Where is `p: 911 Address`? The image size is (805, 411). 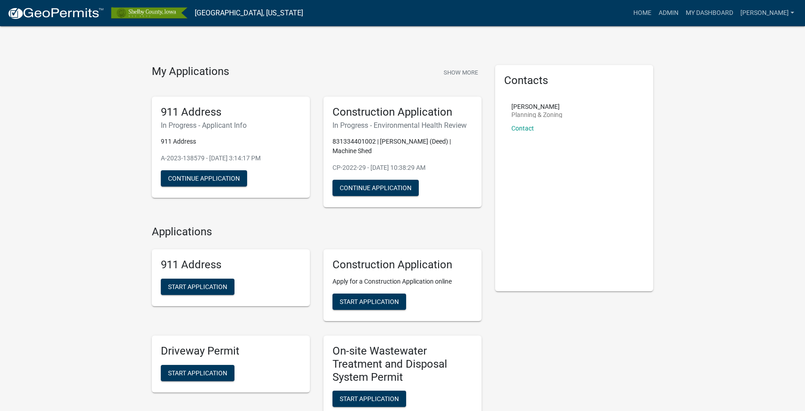 p: 911 Address is located at coordinates (231, 141).